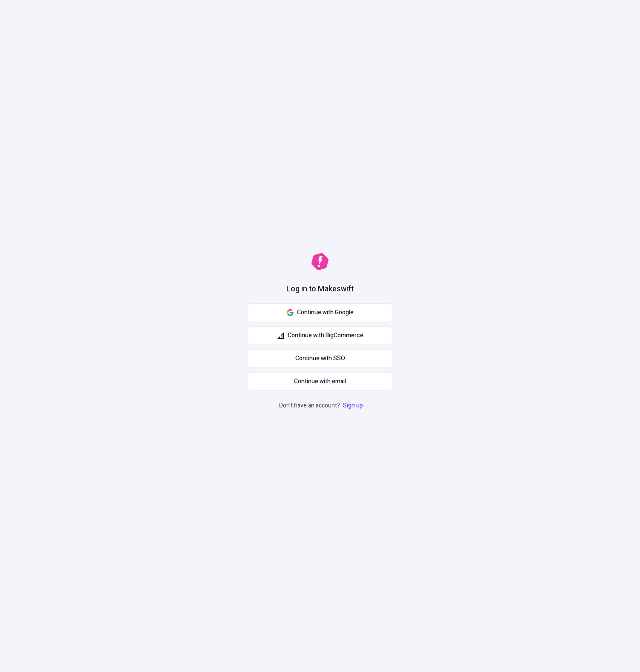  What do you see at coordinates (326, 336) in the screenshot?
I see `span: Continue with BigCommerce` at bounding box center [326, 336].